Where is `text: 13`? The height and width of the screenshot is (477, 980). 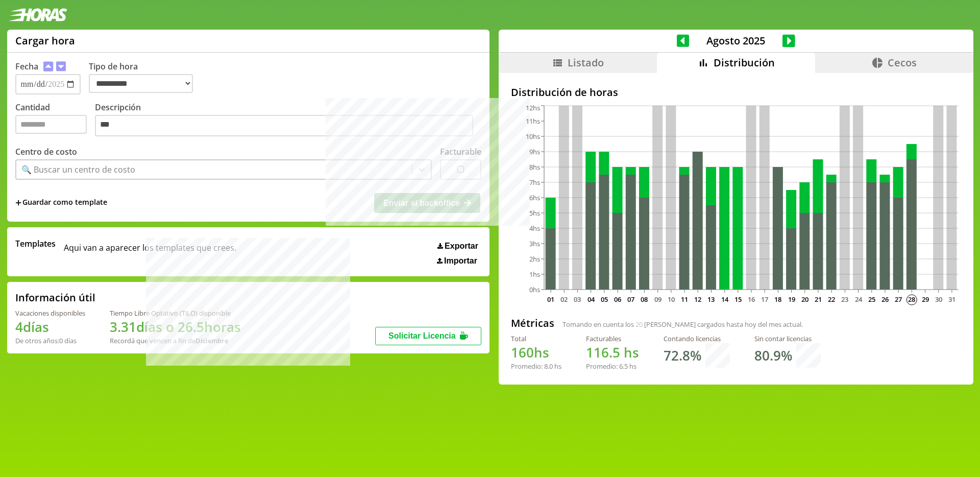
text: 13 is located at coordinates (711, 299).